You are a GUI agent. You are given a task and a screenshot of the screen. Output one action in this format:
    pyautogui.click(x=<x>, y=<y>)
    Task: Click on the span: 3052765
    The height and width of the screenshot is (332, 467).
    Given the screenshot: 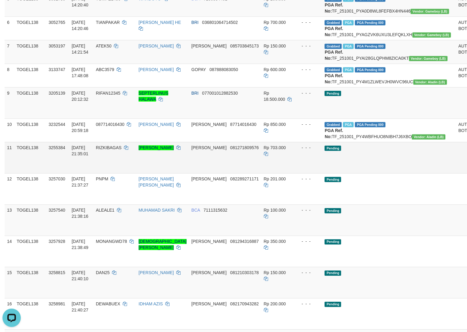 What is the action you would take?
    pyautogui.click(x=57, y=22)
    